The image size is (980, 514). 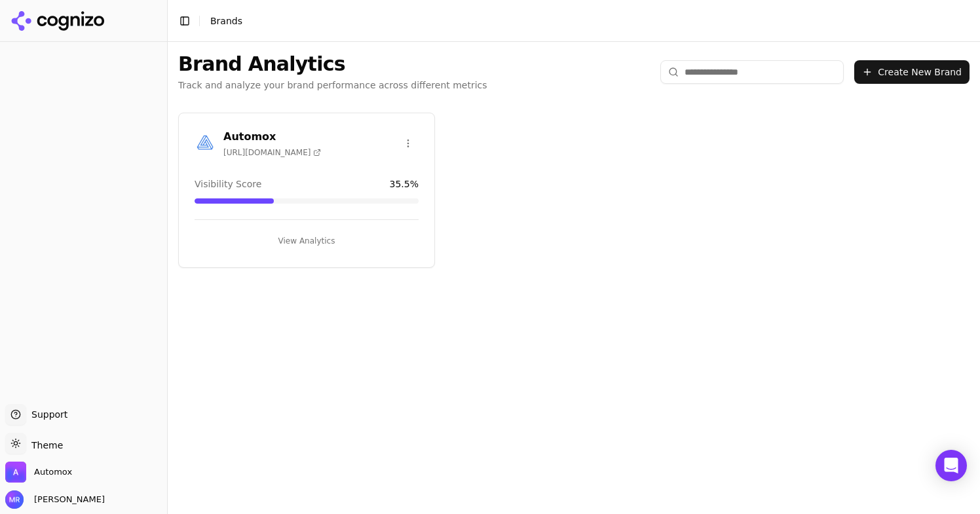 I want to click on button: View Analytics, so click(x=306, y=241).